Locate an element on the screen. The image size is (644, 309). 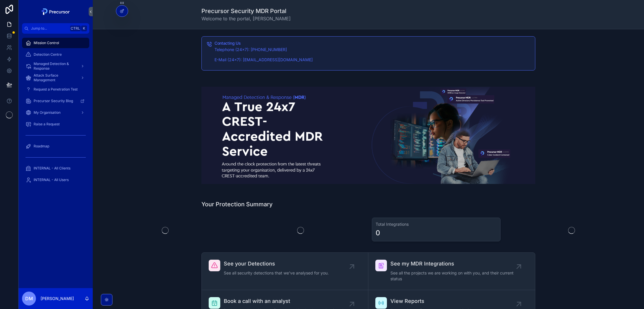
span: Jump to... is located at coordinates (49, 28).